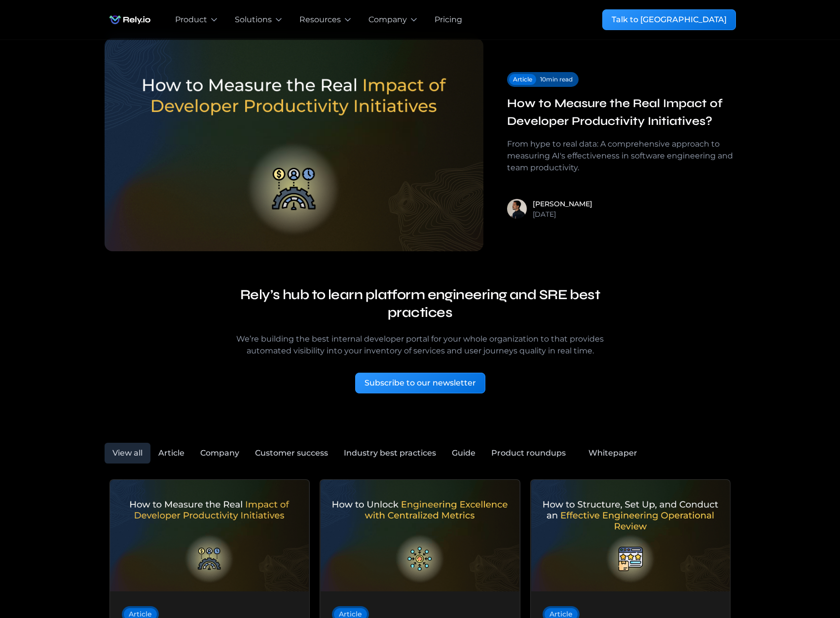 The height and width of the screenshot is (618, 840). I want to click on div: Product roundups, so click(528, 454).